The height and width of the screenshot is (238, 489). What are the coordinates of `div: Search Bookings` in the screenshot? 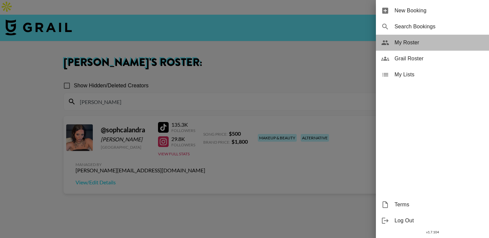 It's located at (433, 27).